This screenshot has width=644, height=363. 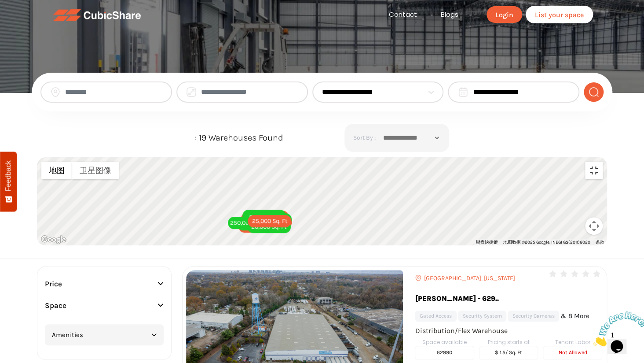 I want to click on span: sort by :, so click(x=364, y=138).